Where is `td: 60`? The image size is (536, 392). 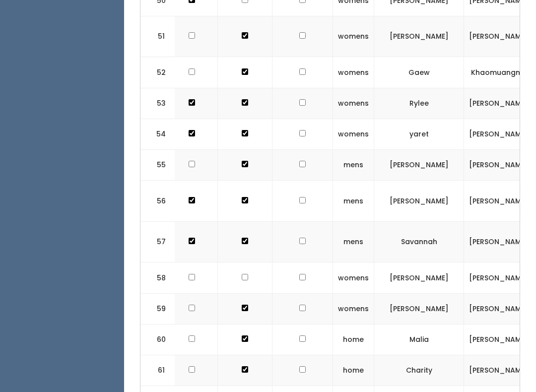
td: 60 is located at coordinates (158, 339).